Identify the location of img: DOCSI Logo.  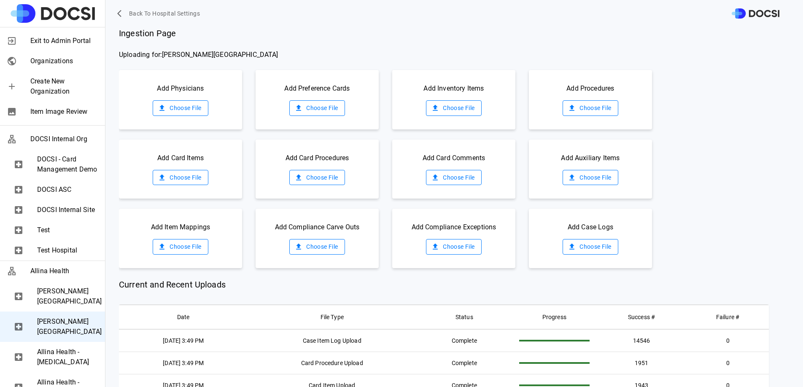
(755, 13).